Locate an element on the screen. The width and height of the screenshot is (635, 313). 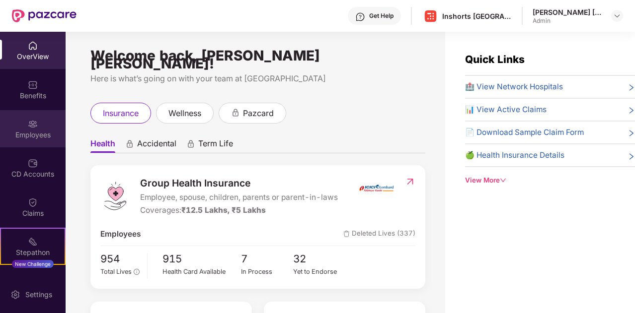
img: logo is located at coordinates (115, 196).